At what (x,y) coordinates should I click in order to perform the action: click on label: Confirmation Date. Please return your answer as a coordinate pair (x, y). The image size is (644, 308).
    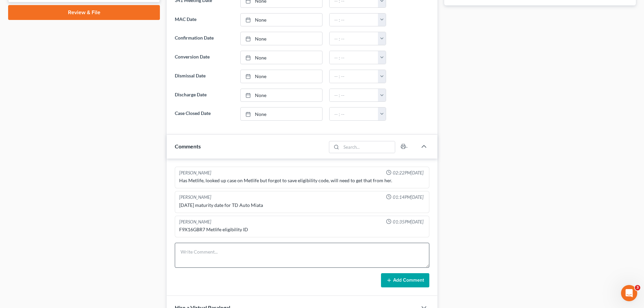
    Looking at the image, I should click on (204, 39).